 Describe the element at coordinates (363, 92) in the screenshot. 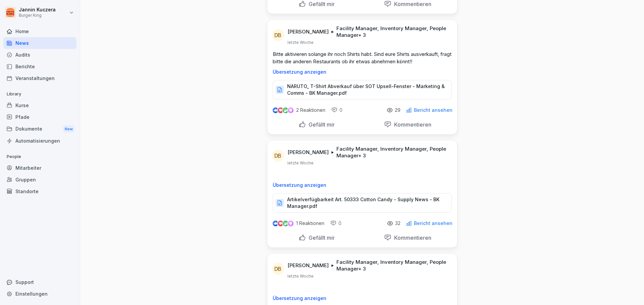

I see `a: NARUTO_ T-Shirt Abverkauf über SOT Upsell-Fenster - Marketing & Comms - BK Manager.pdf` at that location.